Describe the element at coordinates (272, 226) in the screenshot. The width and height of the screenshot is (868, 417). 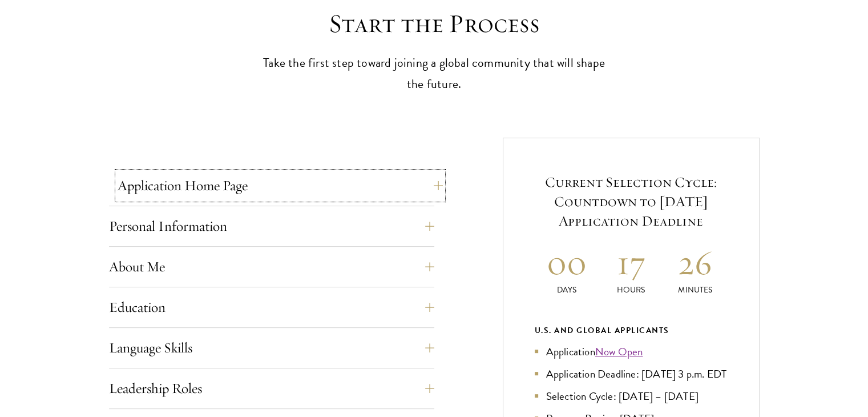
I see `button: Personal Information` at that location.